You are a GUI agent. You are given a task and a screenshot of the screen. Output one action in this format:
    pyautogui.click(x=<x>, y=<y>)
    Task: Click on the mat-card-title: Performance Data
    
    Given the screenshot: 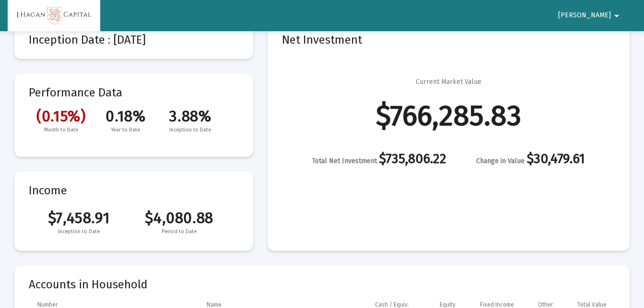 What is the action you would take?
    pyautogui.click(x=134, y=111)
    